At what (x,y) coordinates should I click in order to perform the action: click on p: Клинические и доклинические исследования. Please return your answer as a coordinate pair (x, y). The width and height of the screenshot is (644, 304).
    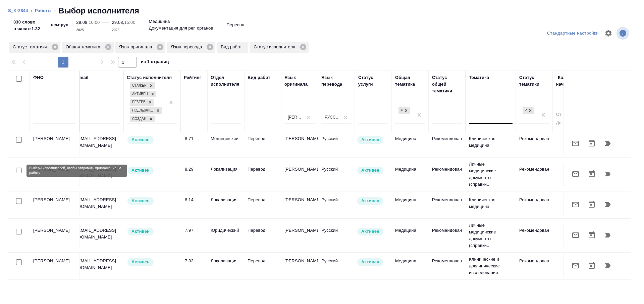
    Looking at the image, I should click on (490, 266).